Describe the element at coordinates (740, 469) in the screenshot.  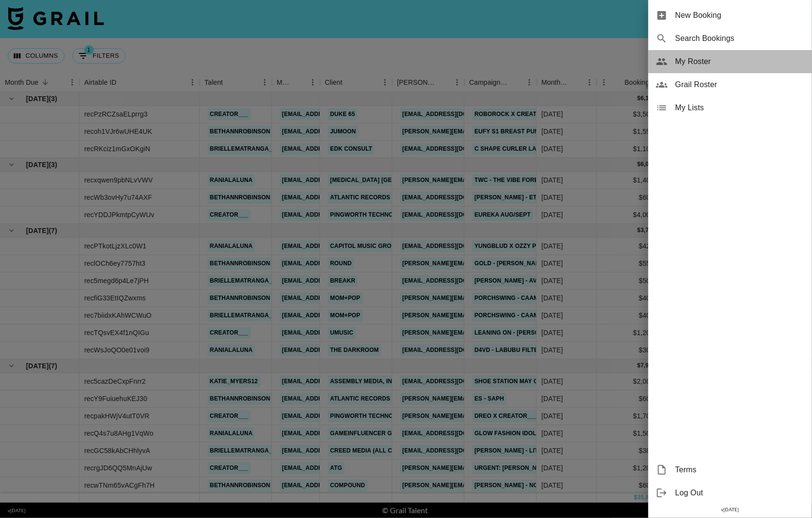
I see `span: Terms` at that location.